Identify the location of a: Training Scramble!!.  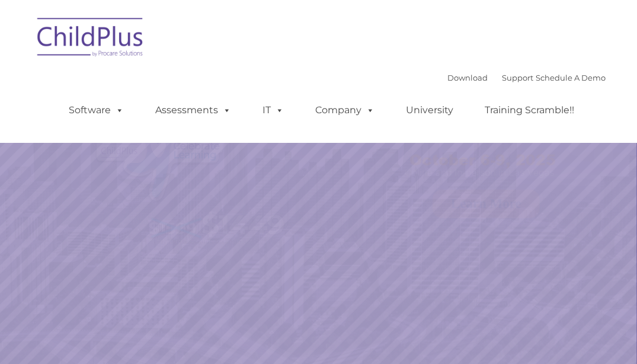
(530, 110).